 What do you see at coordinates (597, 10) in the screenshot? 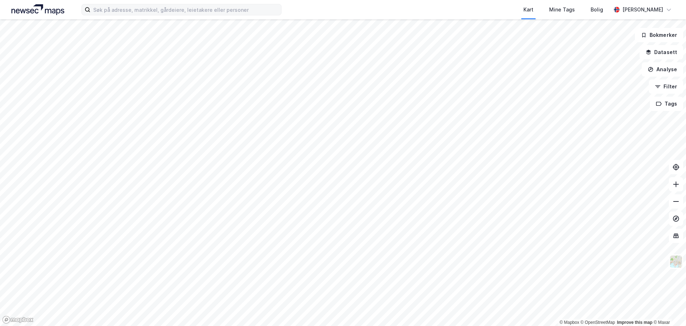
I see `div: Bolig` at bounding box center [597, 10].